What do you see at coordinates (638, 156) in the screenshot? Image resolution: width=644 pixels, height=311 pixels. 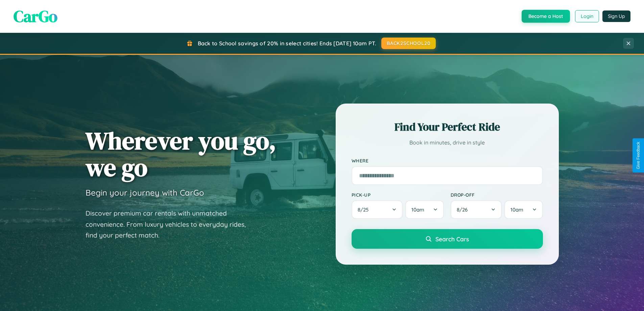 I see `div: Give Feedback` at bounding box center [638, 156].